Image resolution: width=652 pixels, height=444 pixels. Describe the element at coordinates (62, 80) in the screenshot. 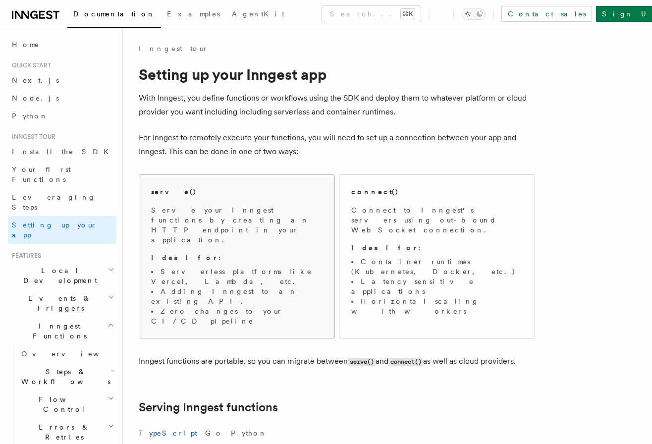

I see `a: Next.js` at that location.